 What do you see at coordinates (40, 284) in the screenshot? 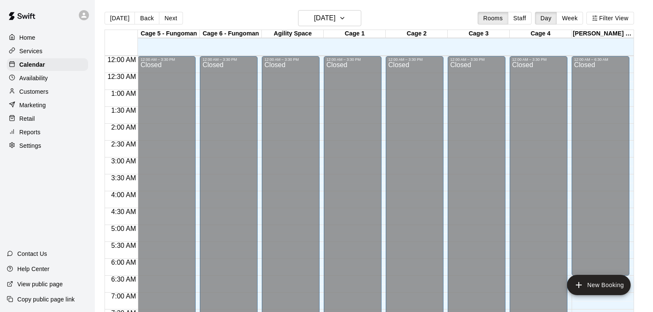
I see `p: View public page` at bounding box center [40, 284].